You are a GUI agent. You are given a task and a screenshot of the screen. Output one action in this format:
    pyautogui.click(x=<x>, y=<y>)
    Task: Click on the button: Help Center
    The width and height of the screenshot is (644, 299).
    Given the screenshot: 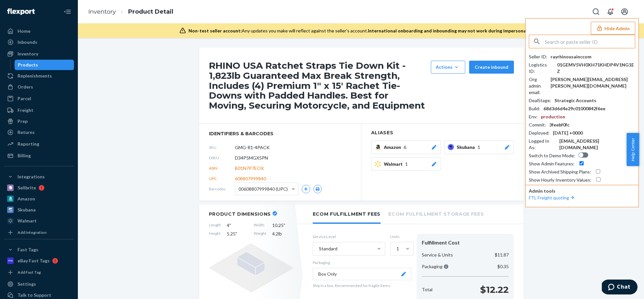 What is the action you would take?
    pyautogui.click(x=633, y=150)
    